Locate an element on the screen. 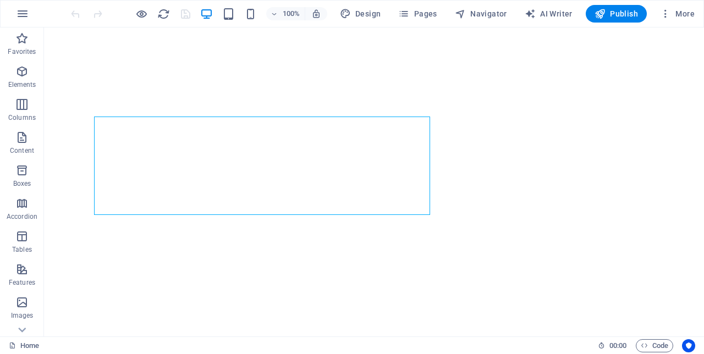 This screenshot has height=354, width=704. p: Favorites is located at coordinates (21, 52).